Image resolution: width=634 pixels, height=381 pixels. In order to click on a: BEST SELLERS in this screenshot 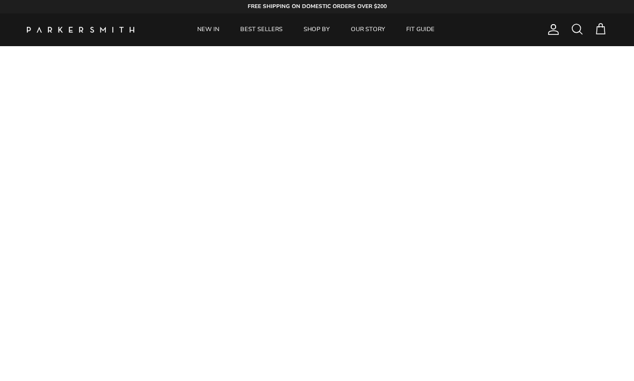, I will do `click(261, 30)`.